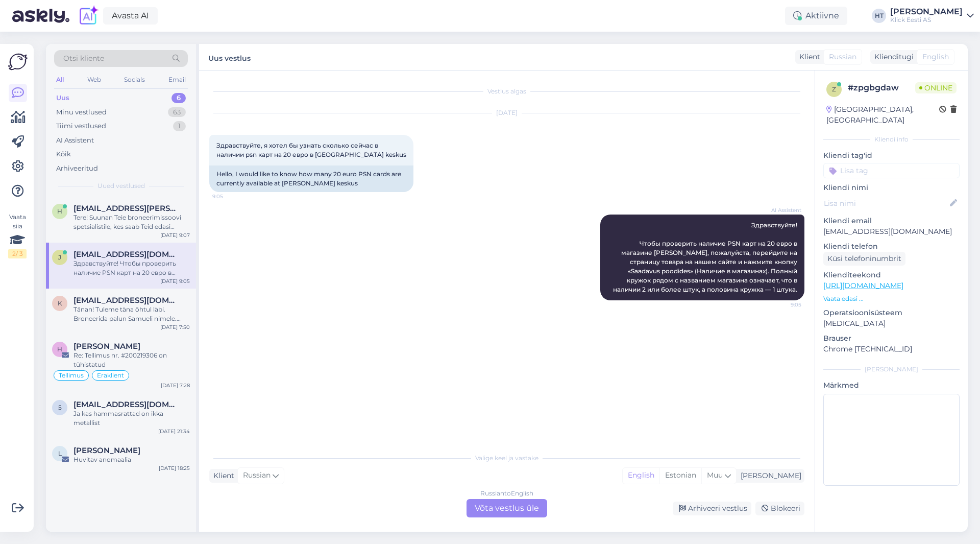 The image size is (980, 544). I want to click on div: Vestlus algas, so click(507, 91).